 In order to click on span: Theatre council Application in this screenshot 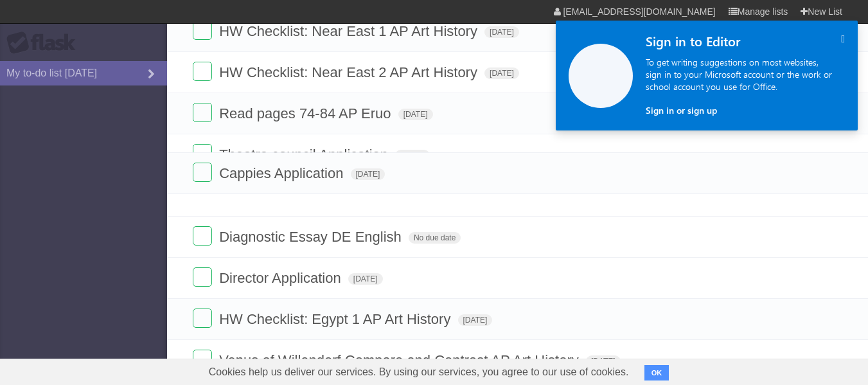, I will do `click(305, 154)`.